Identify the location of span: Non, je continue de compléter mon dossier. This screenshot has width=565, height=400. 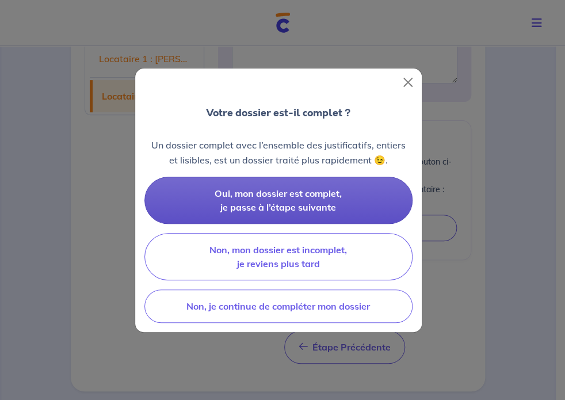
(278, 306).